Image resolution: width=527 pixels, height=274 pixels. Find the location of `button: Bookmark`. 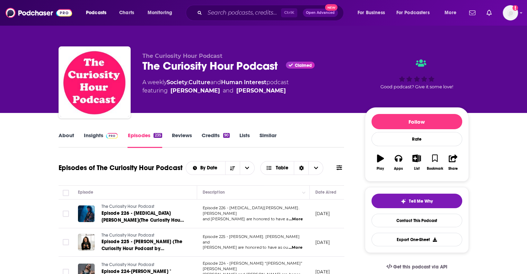

button: Bookmark is located at coordinates (435, 162).